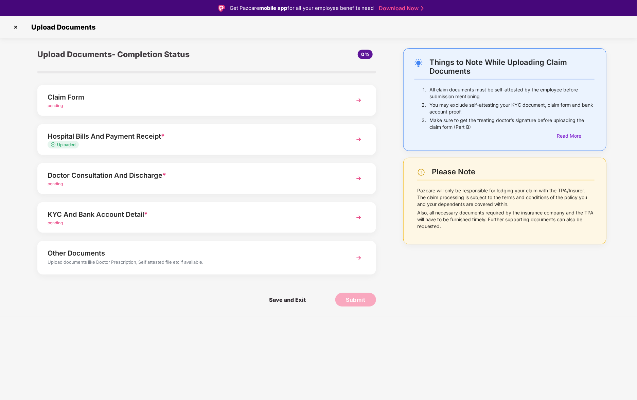  What do you see at coordinates (422, 8) in the screenshot?
I see `img: Stroke` at bounding box center [422, 8].